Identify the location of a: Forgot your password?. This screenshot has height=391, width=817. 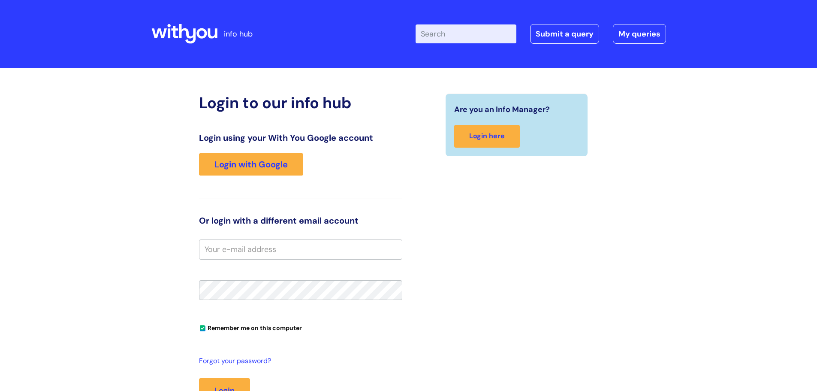
(299, 361).